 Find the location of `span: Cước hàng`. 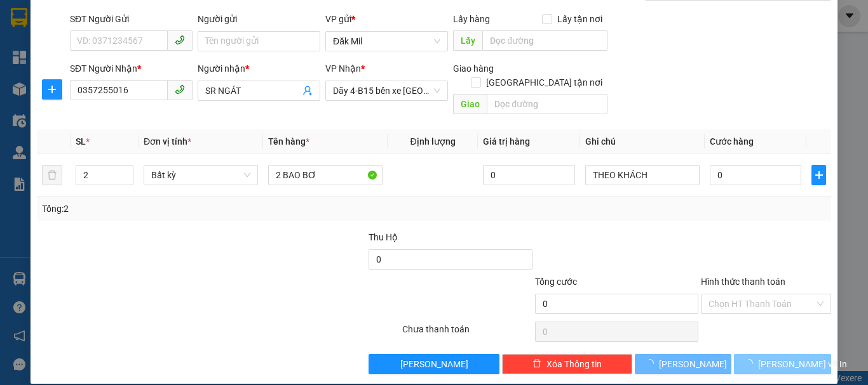

span: Cước hàng is located at coordinates (731, 142).